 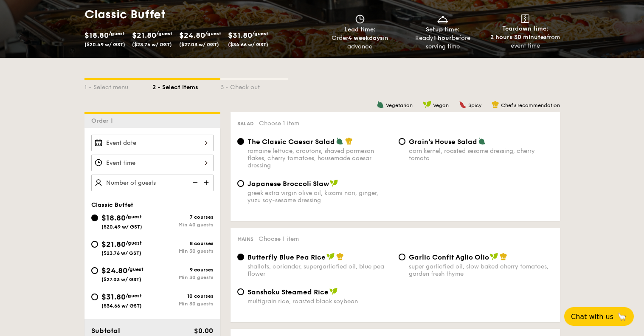 I want to click on input: Event date, so click(x=152, y=143).